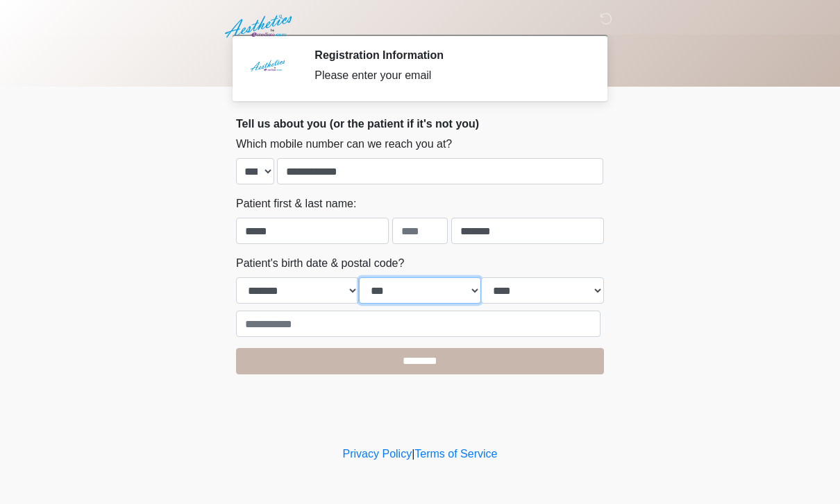 The width and height of the screenshot is (840, 504). I want to click on a: Privacy Policy, so click(378, 453).